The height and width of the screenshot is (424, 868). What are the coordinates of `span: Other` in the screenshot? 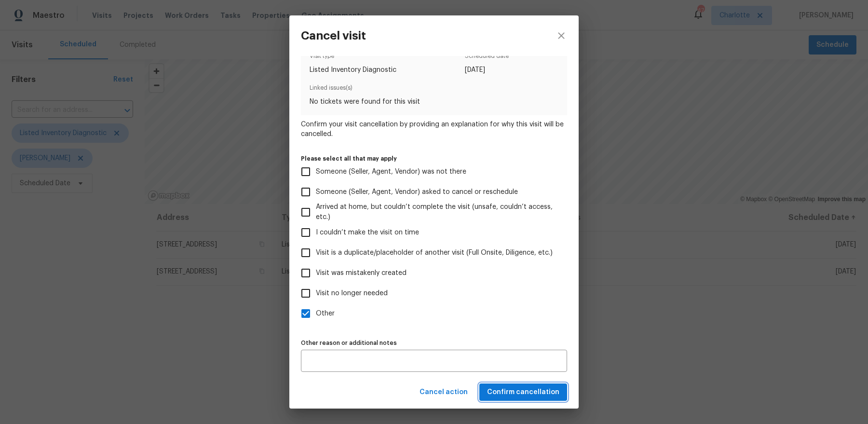 It's located at (325, 313).